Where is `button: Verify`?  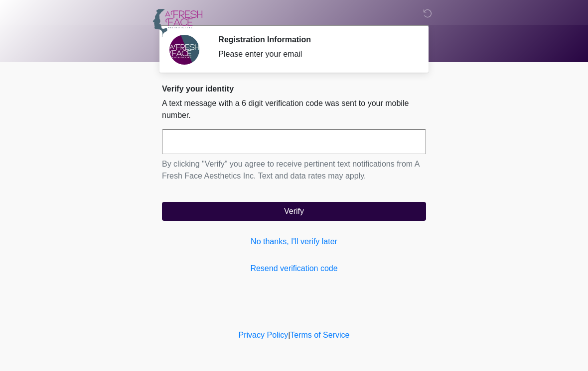 button: Verify is located at coordinates (294, 211).